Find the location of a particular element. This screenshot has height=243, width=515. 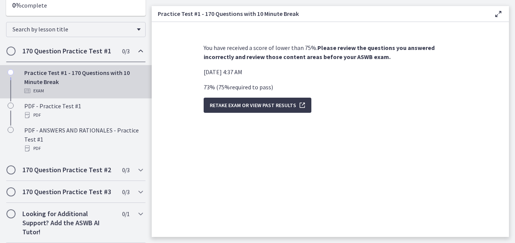

h2: 170 Question Practice Test #2 is located at coordinates (69, 170).